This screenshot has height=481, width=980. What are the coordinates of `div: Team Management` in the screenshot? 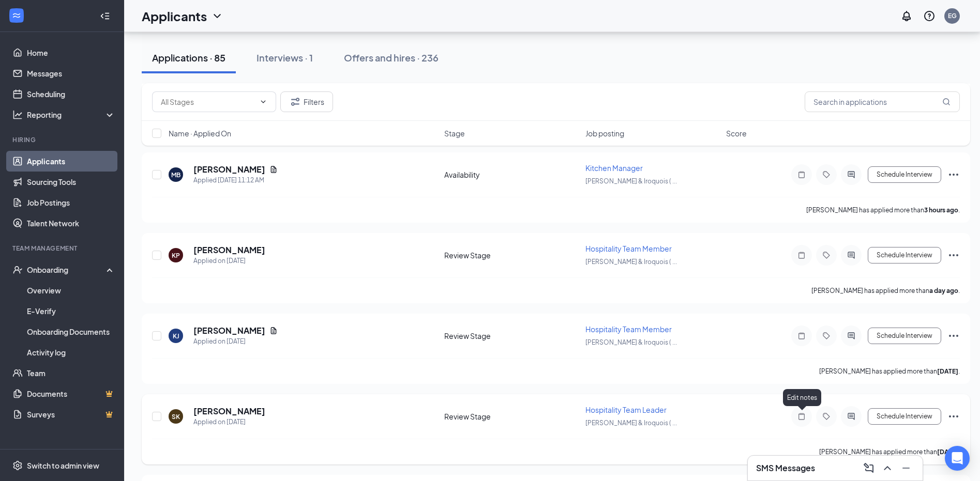 It's located at (63, 248).